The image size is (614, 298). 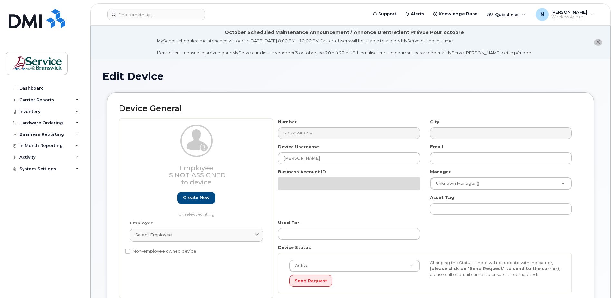 What do you see at coordinates (196, 175) in the screenshot?
I see `span: Is not assigned` at bounding box center [196, 175].